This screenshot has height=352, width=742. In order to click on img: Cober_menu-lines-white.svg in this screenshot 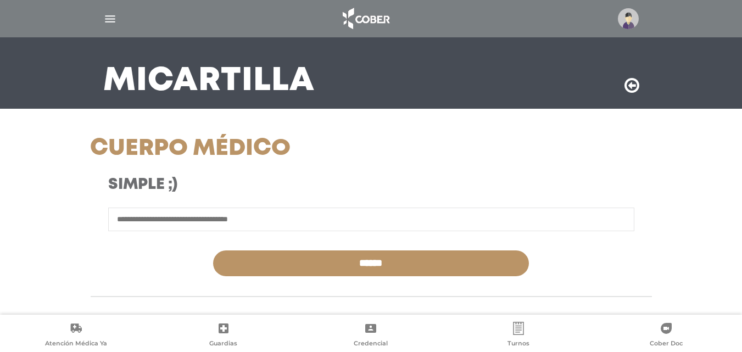, I will do `click(110, 19)`.